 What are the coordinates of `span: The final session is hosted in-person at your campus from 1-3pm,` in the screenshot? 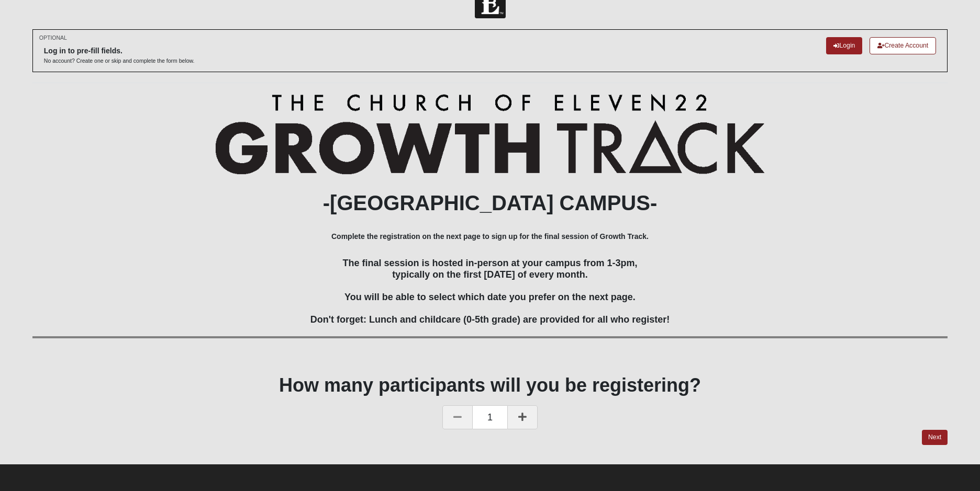 It's located at (489, 263).